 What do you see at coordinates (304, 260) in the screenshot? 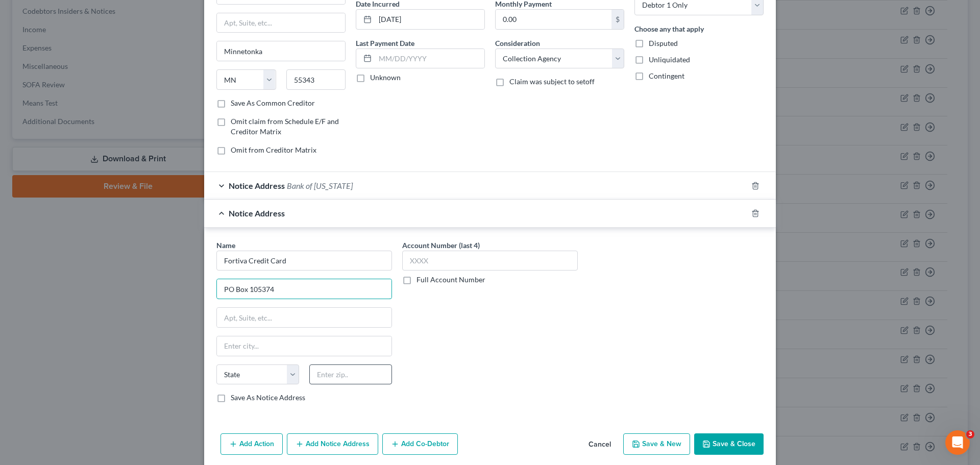
I see `input: Search by name...` at bounding box center [304, 260].